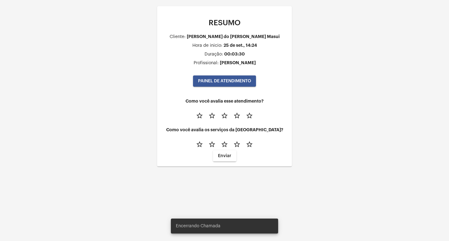  What do you see at coordinates (225, 81) in the screenshot?
I see `span: PAINEL DE ATENDIMENTO` at bounding box center [225, 81].